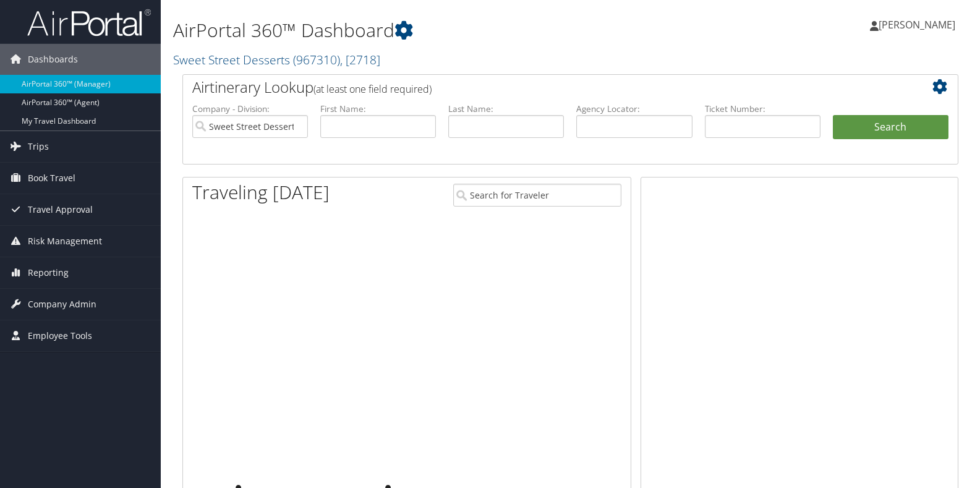 Image resolution: width=980 pixels, height=488 pixels. I want to click on a: Sweet Street Desserts, so click(276, 59).